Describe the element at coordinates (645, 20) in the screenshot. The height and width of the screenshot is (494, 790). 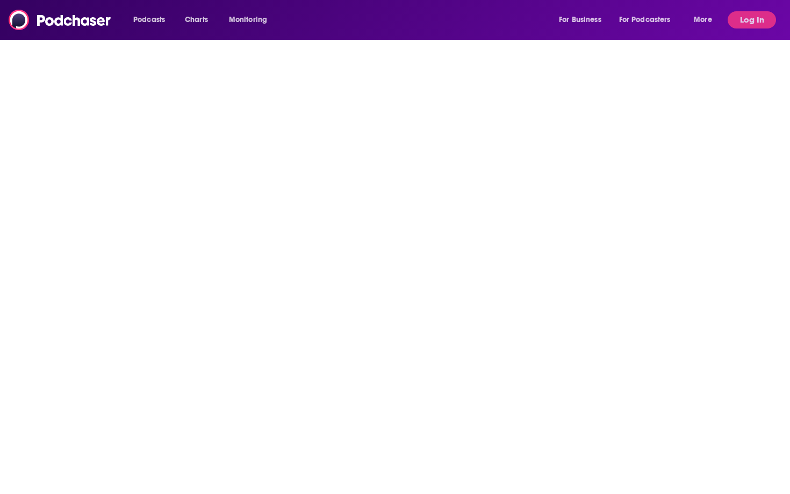
I see `span: For Podcasters` at that location.